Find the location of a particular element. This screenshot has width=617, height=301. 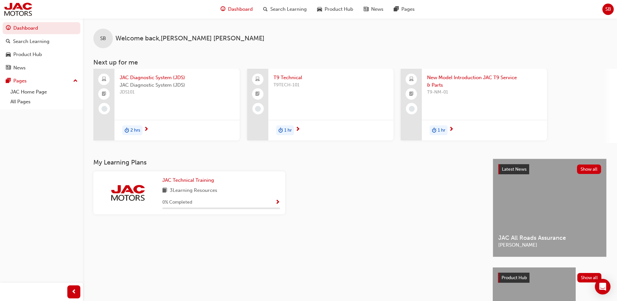

a: JAC Diagnostic System (JDS)JAC Diagnostic System (JDS)JDS101duration-icon2 hrs is located at coordinates (167, 104).